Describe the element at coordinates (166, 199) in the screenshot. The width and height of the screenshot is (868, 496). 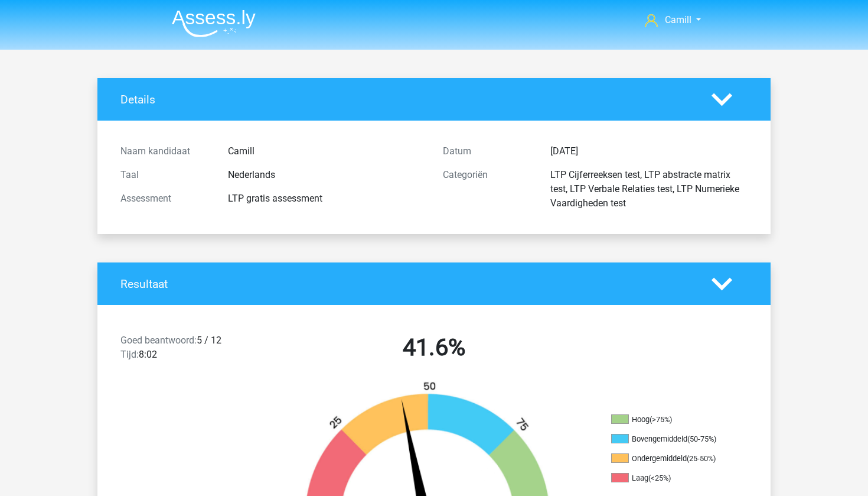
I see `div: Assessment` at that location.